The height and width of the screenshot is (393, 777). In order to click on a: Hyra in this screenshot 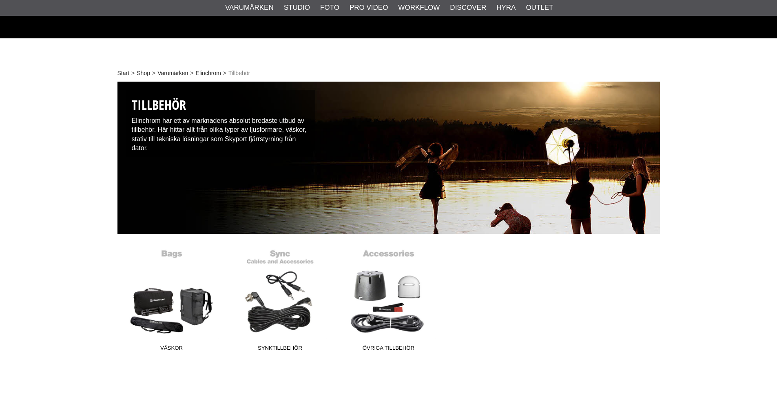, I will do `click(506, 8)`.